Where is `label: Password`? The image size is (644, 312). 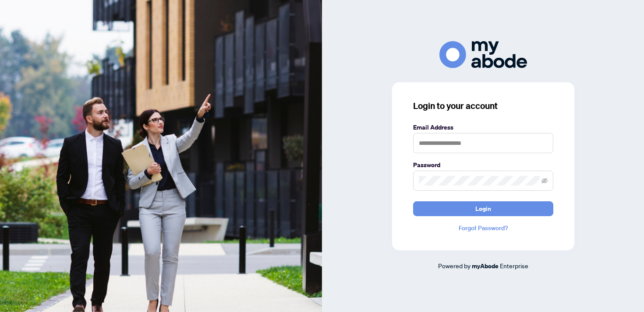
label: Password is located at coordinates (483, 165).